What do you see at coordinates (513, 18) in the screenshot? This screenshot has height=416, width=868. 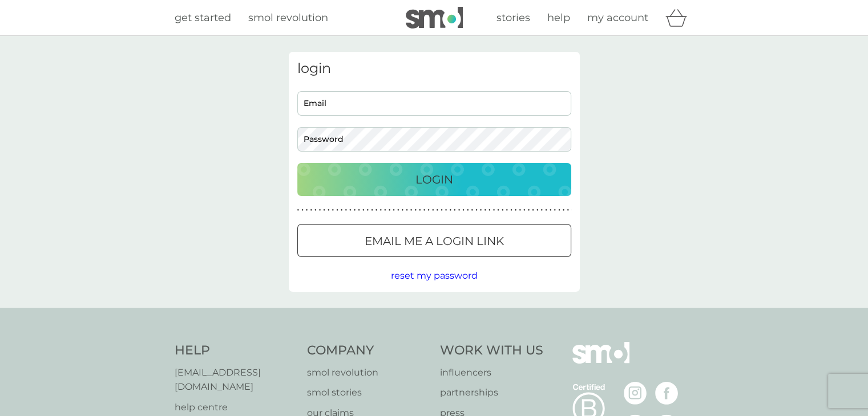 I see `span: stories` at bounding box center [513, 18].